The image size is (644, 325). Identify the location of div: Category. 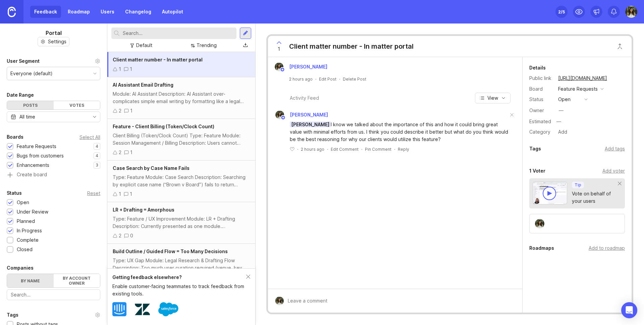
(541, 132).